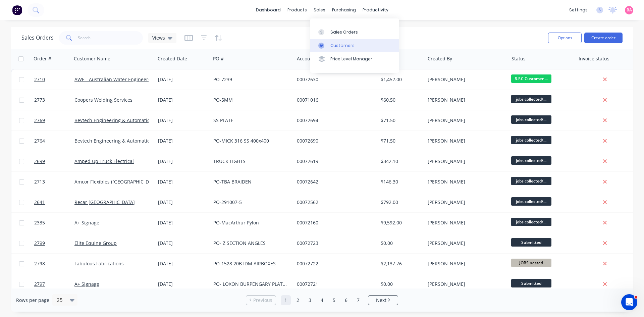 This screenshot has height=317, width=644. What do you see at coordinates (334, 263) in the screenshot?
I see `div: 00072722` at bounding box center [334, 263].